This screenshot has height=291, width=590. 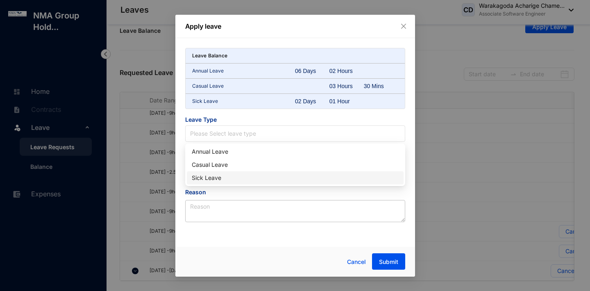 I want to click on button: Close, so click(x=404, y=26).